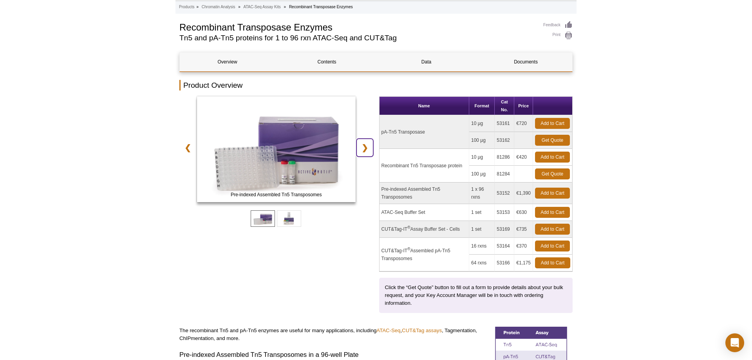  I want to click on th: Name, so click(424, 106).